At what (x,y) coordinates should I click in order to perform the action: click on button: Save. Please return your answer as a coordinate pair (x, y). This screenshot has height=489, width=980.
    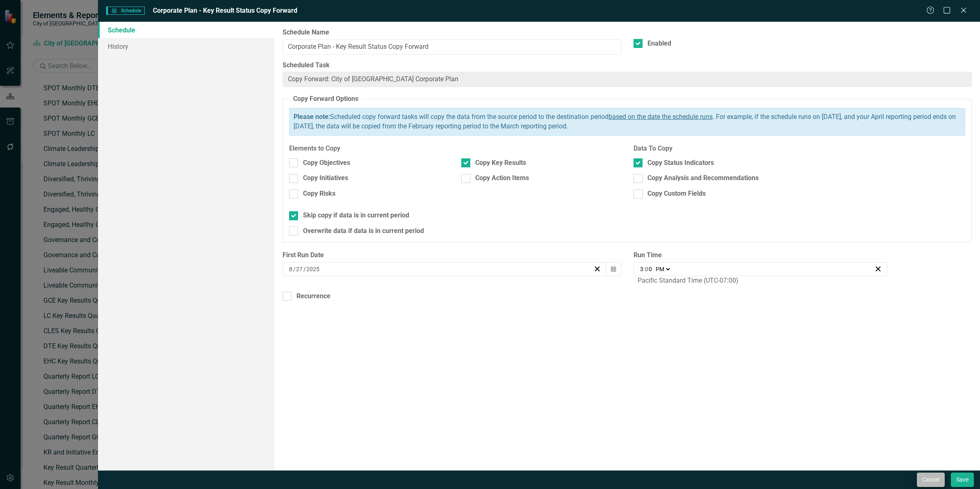
    Looking at the image, I should click on (962, 480).